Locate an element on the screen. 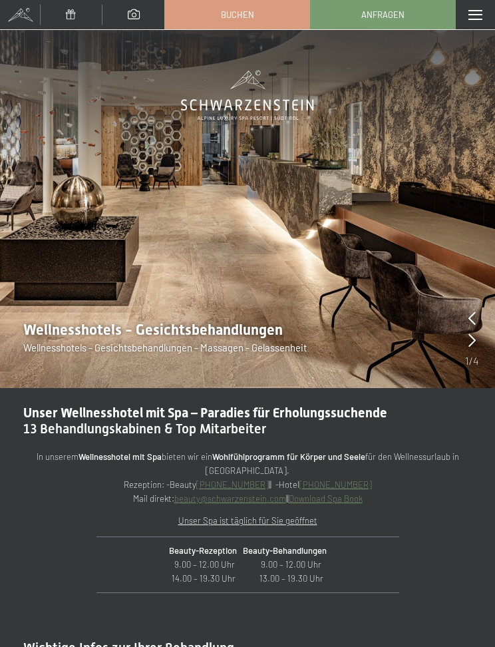 Image resolution: width=495 pixels, height=647 pixels. span: Wellnesshotels - Gesichtsbehandlungen - Massagen - Gelassenheit is located at coordinates (165, 348).